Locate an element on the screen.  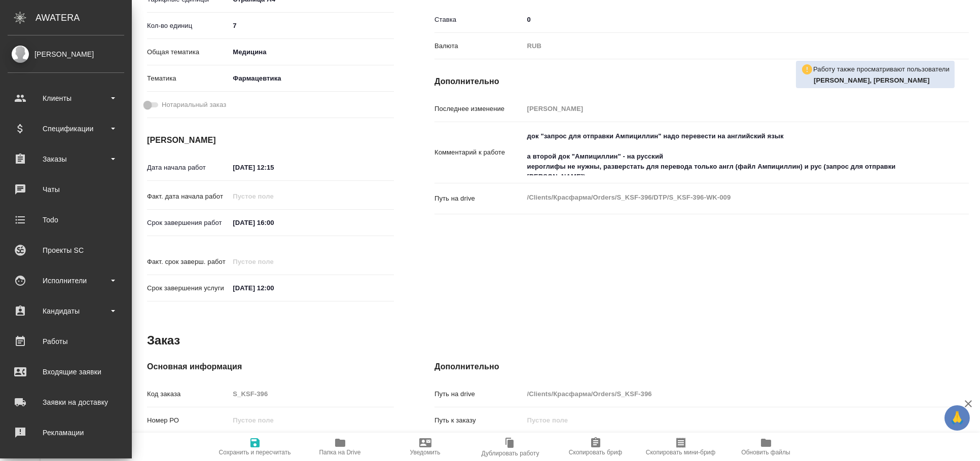
span: Папка на Drive is located at coordinates (340, 453).